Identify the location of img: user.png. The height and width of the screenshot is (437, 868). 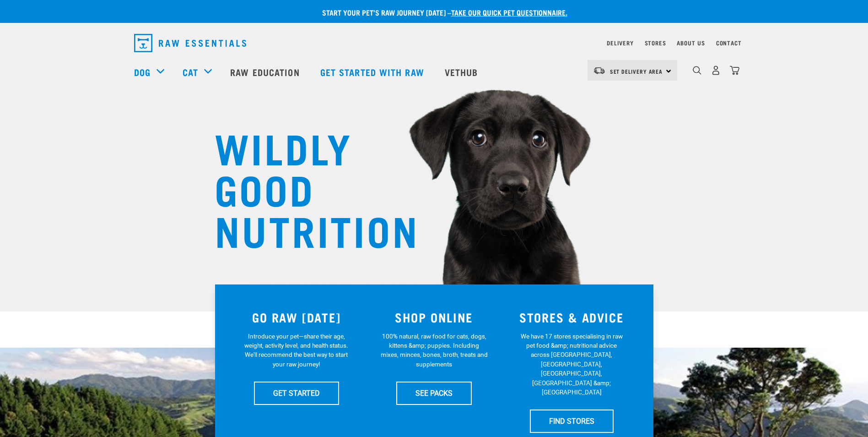
(715, 70).